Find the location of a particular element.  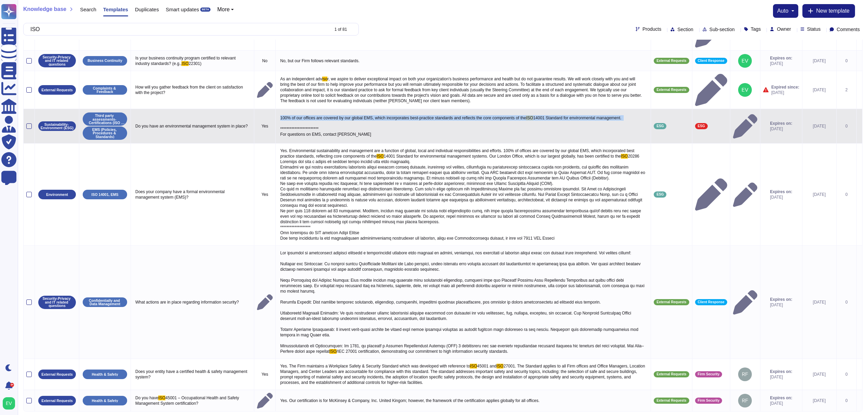

div: 2 is located at coordinates (847, 90).